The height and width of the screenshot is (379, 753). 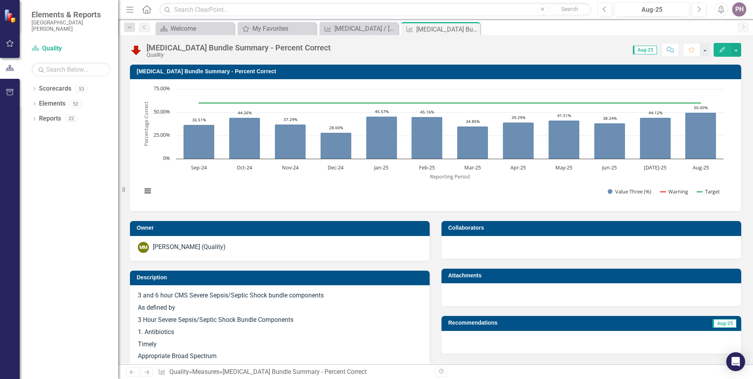 I want to click on button: Aug-25, so click(x=652, y=9).